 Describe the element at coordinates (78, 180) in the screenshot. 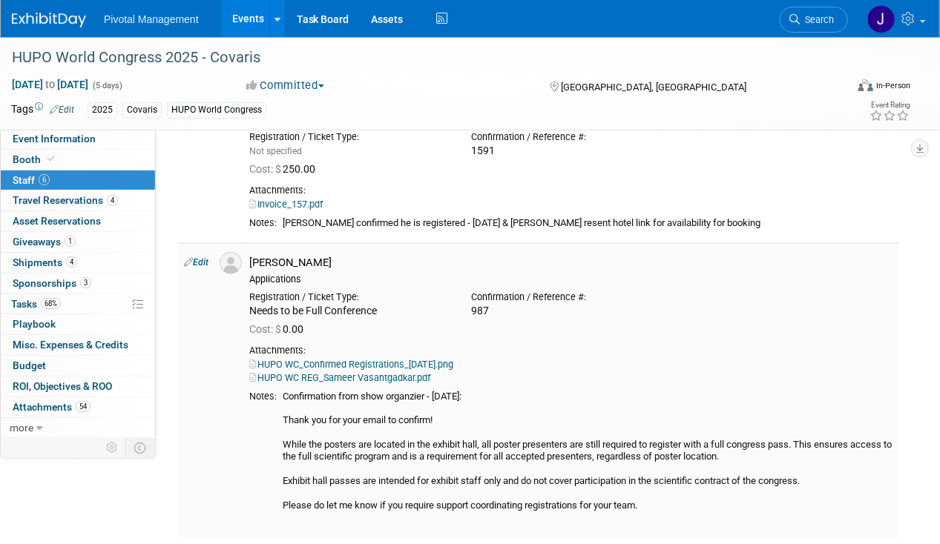

I see `a: Staff6` at that location.